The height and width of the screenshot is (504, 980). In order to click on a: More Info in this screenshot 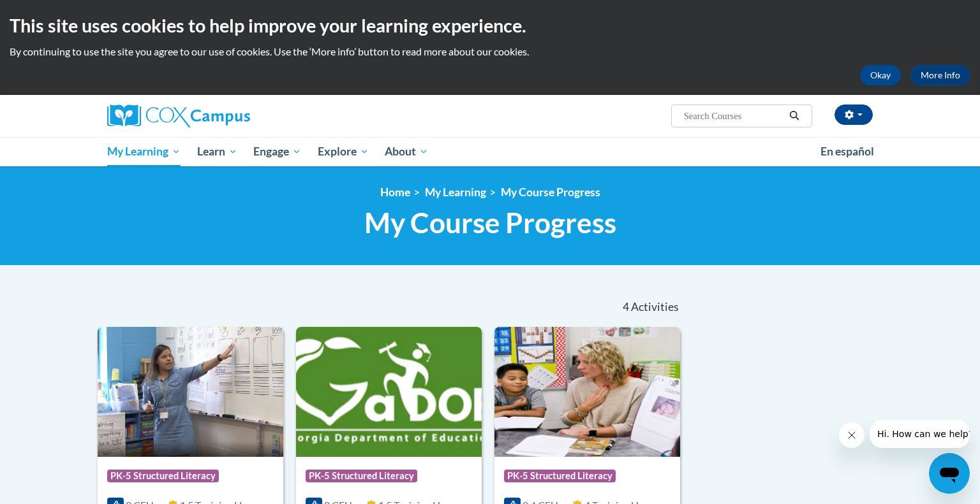, I will do `click(940, 75)`.